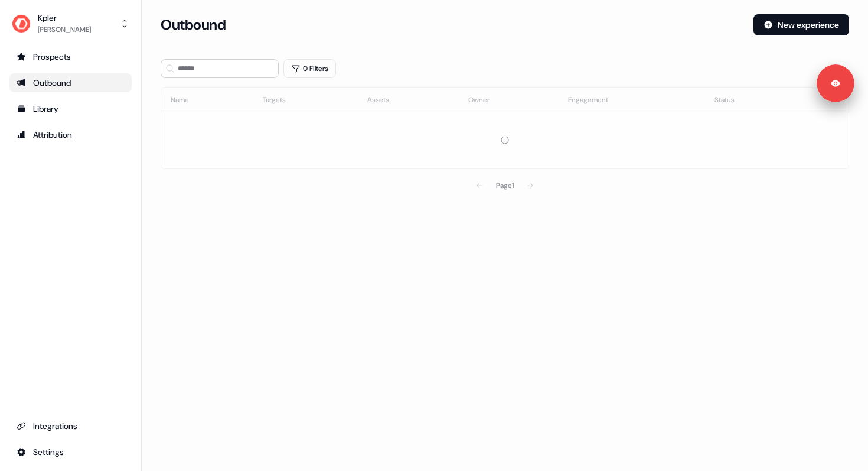 The image size is (868, 471). I want to click on div: Prospects, so click(71, 56).